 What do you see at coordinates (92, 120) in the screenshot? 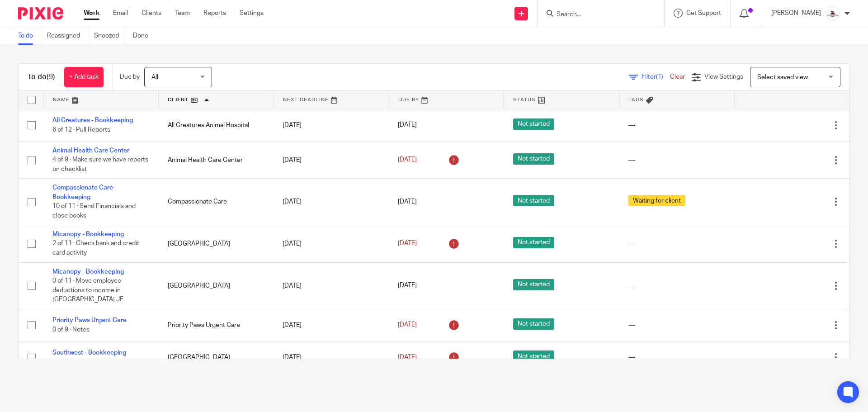
I see `a: All Creatures - Bookkeeping` at bounding box center [92, 120].